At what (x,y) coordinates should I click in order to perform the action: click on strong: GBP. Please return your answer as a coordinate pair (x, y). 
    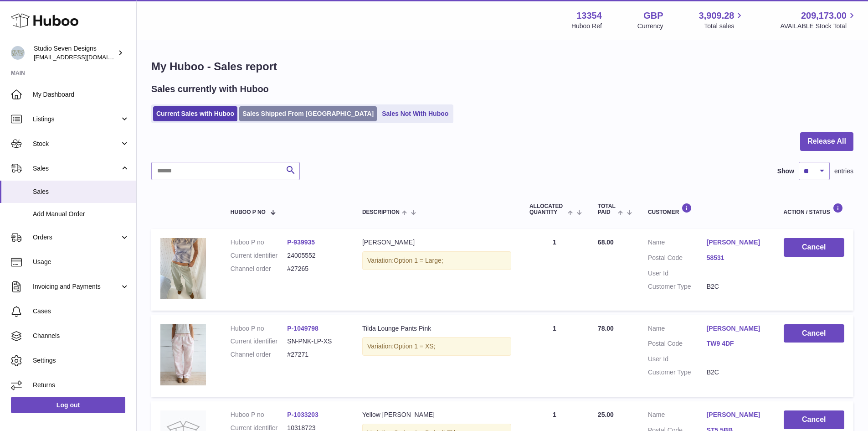
    Looking at the image, I should click on (653, 16).